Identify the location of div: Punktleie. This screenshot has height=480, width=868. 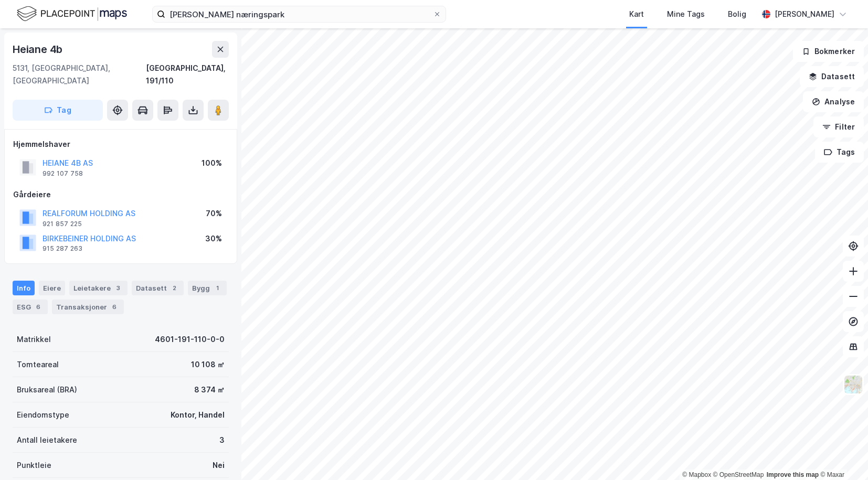
(34, 465).